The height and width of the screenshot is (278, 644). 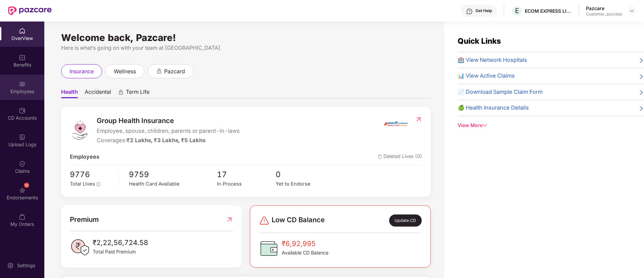 I want to click on span: 17, so click(x=246, y=175).